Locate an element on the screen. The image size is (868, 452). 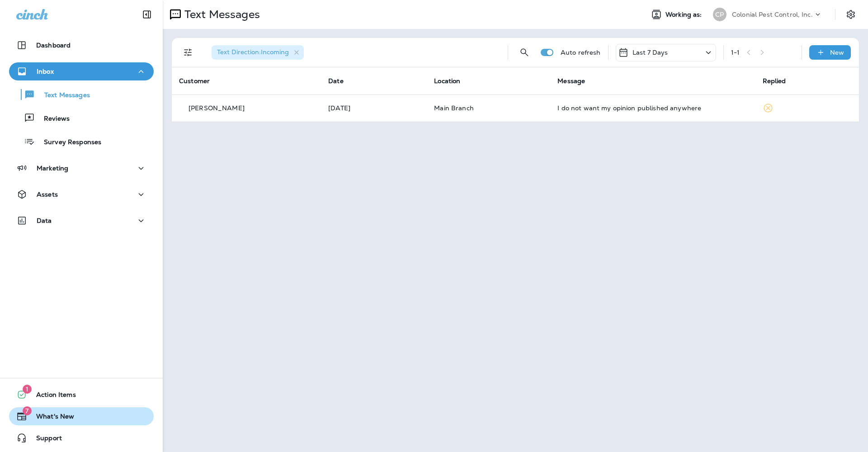
p: Auto refresh is located at coordinates (581, 53).